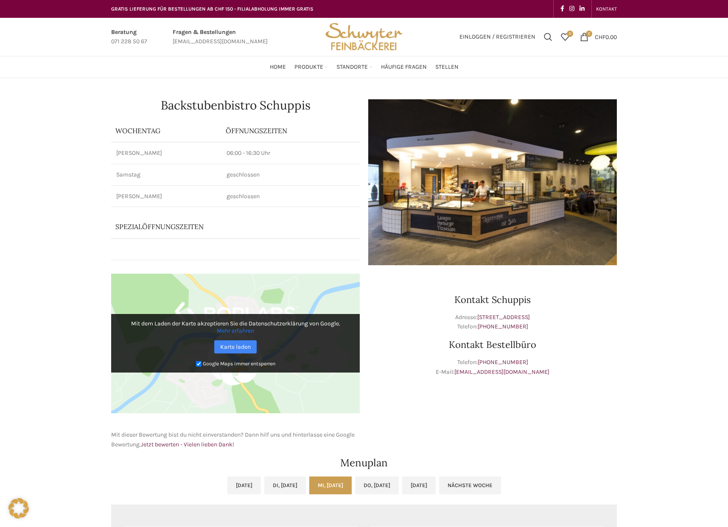 This screenshot has width=728, height=527. I want to click on input: Google Maps immer entsperren, so click(198, 363).